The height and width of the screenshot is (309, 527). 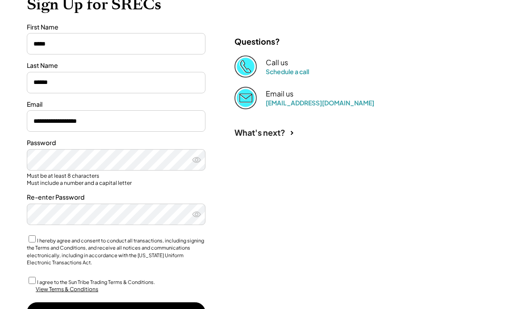 What do you see at coordinates (116, 179) in the screenshot?
I see `div: Must be at least 8 characters Must include a number and a capital letter` at bounding box center [116, 179].